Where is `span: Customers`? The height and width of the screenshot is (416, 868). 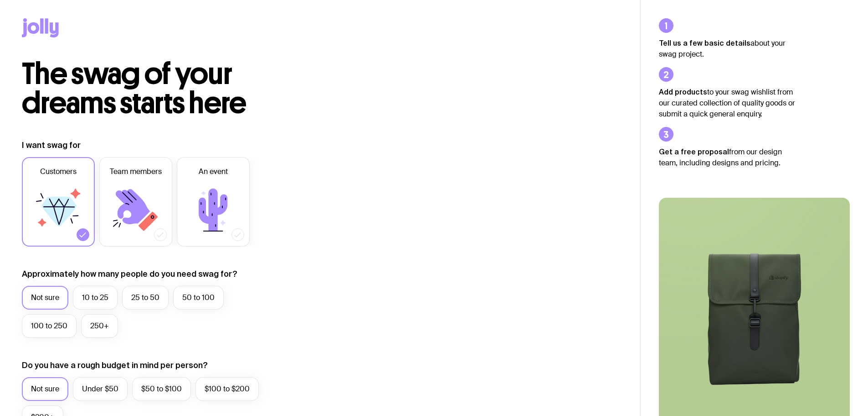
span: Customers is located at coordinates (58, 172).